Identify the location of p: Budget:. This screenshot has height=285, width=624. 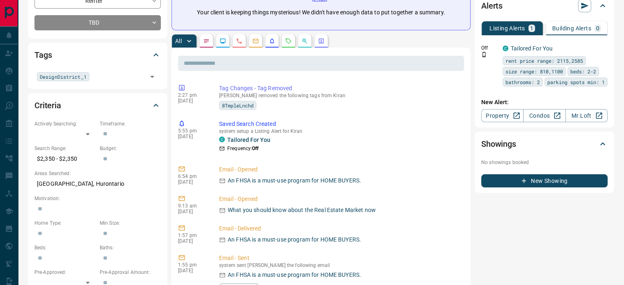
(130, 149).